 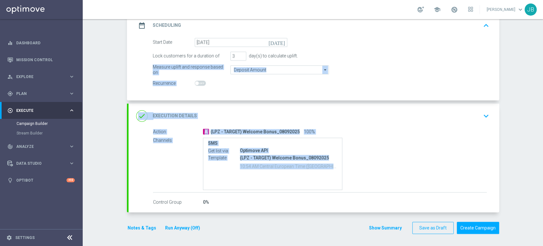 I want to click on i: equalizer, so click(x=10, y=43).